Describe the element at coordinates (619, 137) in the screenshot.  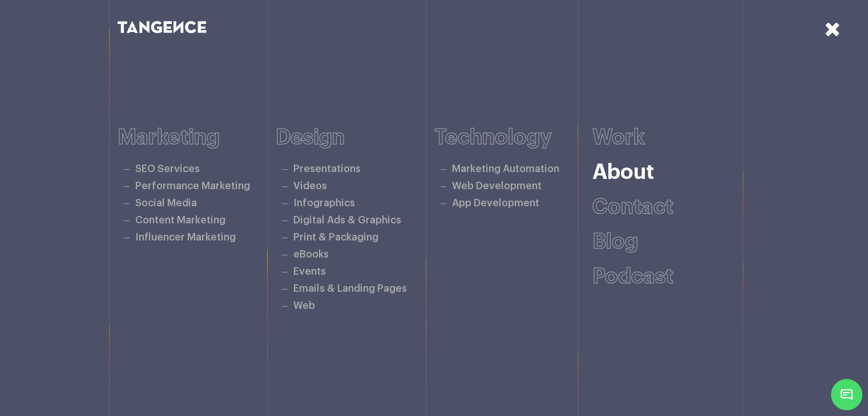
I see `a: Work` at that location.